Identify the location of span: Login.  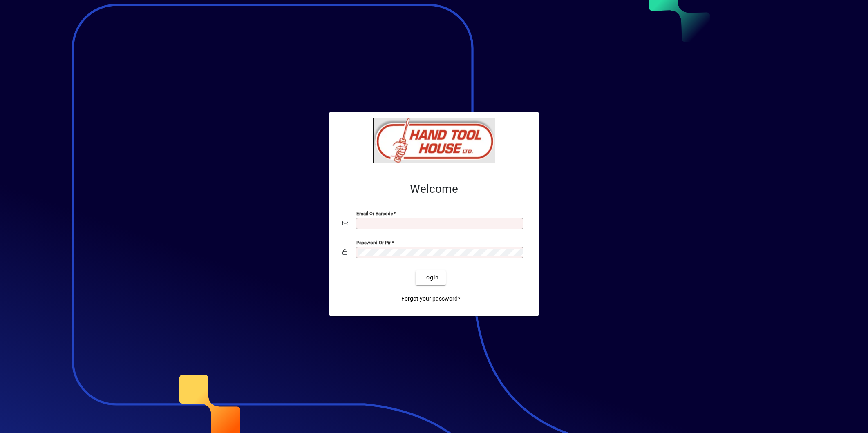
(430, 277).